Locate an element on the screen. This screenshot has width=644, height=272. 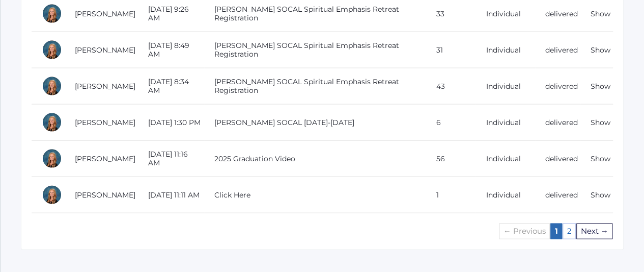
a: Next page is located at coordinates (594, 231).